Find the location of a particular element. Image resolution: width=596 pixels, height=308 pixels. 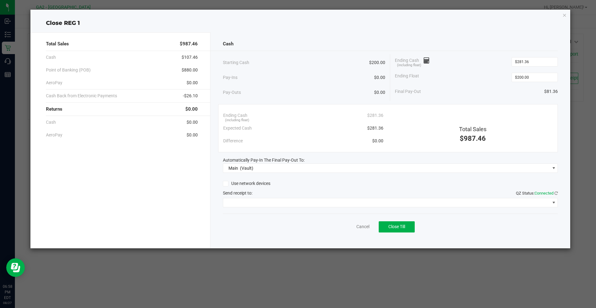

div: Returns is located at coordinates (122, 109).